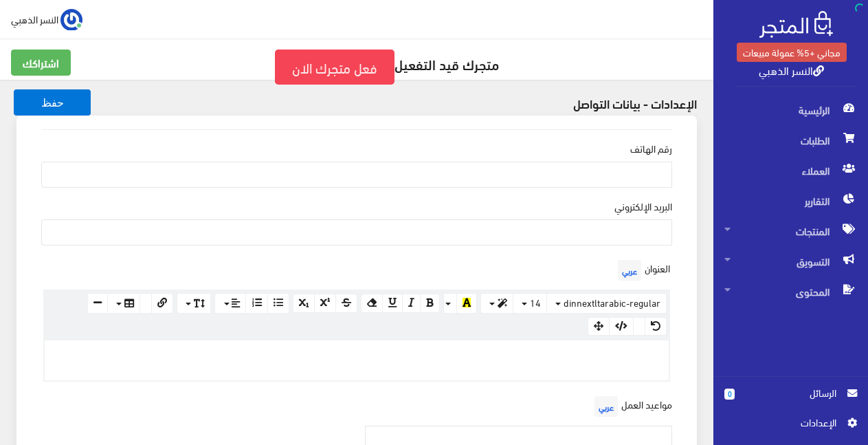 The width and height of the screenshot is (868, 445). What do you see at coordinates (790, 292) in the screenshot?
I see `a: المحتوى` at bounding box center [790, 292].